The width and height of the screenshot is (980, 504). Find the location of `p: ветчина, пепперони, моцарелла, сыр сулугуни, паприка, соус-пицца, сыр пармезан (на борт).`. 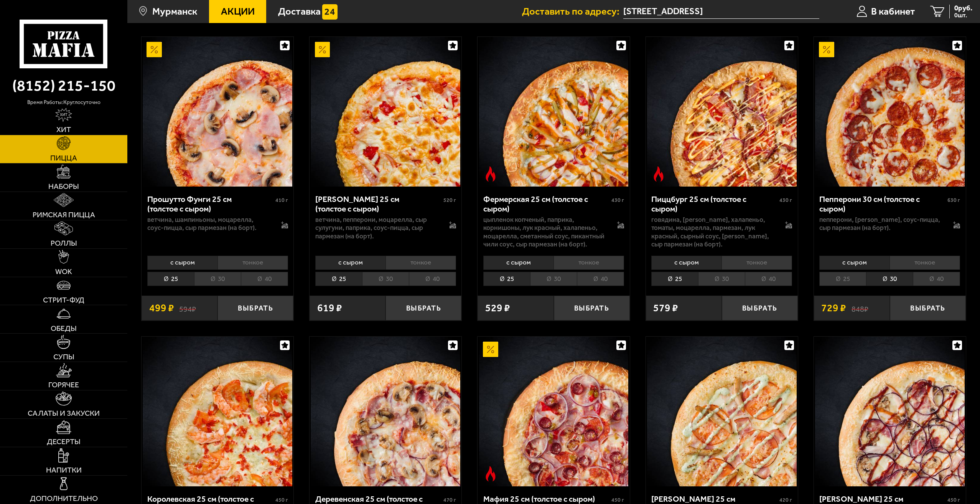

p: ветчина, пепперони, моцарелла, сыр сулугуни, паприка, соус-пицца, сыр пармезан (на борт). is located at coordinates (377, 228).